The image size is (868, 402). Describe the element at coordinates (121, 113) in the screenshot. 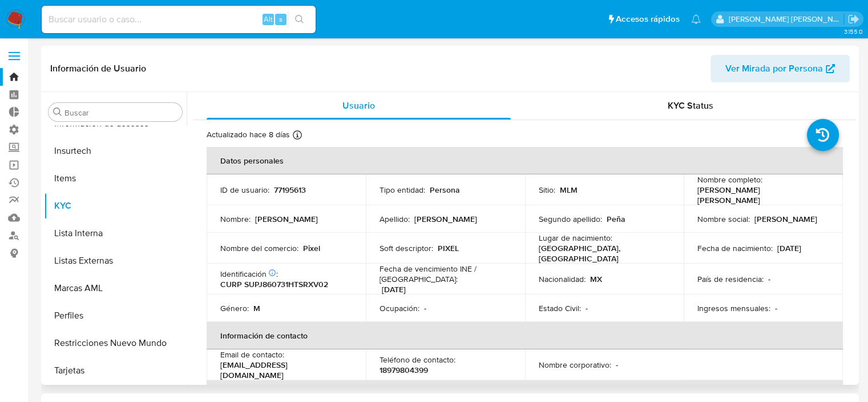

I see `input: Buscar` at that location.